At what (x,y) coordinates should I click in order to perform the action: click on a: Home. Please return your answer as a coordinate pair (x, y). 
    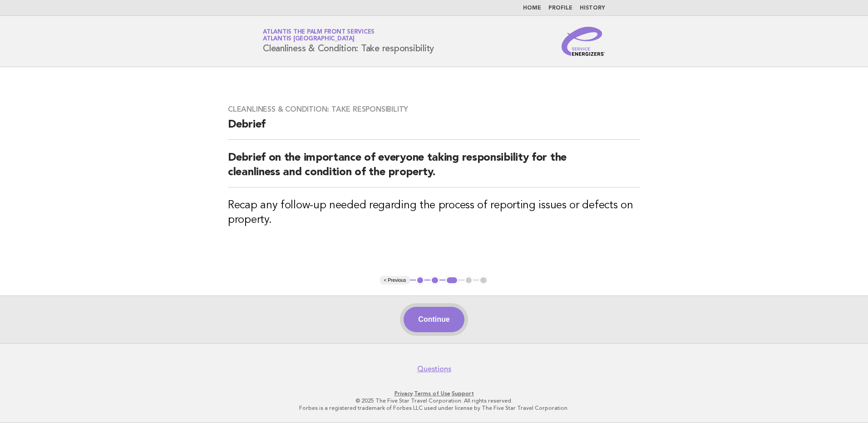
    Looking at the image, I should click on (532, 8).